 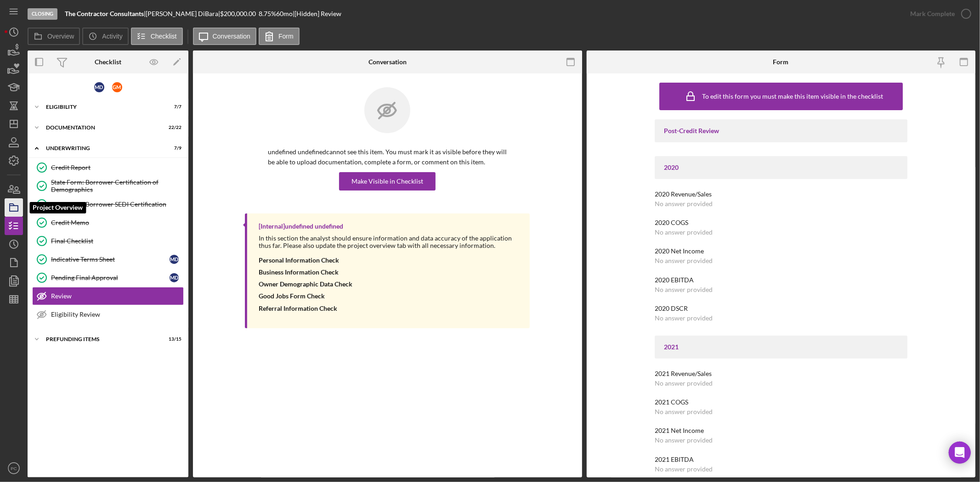 What do you see at coordinates (792, 97) in the screenshot?
I see `div: To edit this form you must make this item visible in the checklist` at bounding box center [792, 97].